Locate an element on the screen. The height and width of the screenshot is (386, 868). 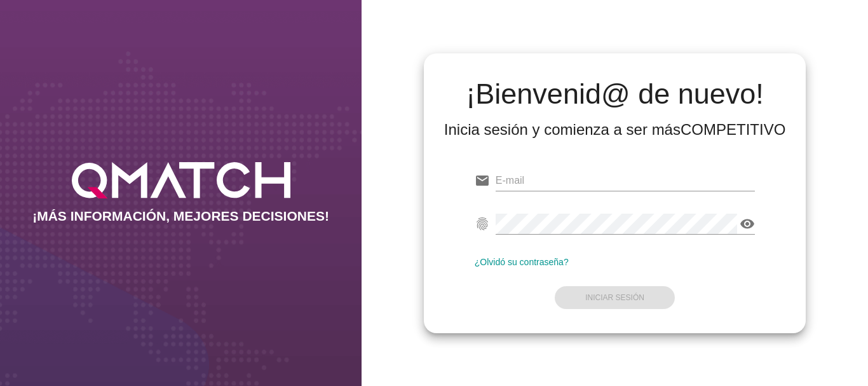
a: ¿Olvidó su contraseña? is located at coordinates (522, 262).